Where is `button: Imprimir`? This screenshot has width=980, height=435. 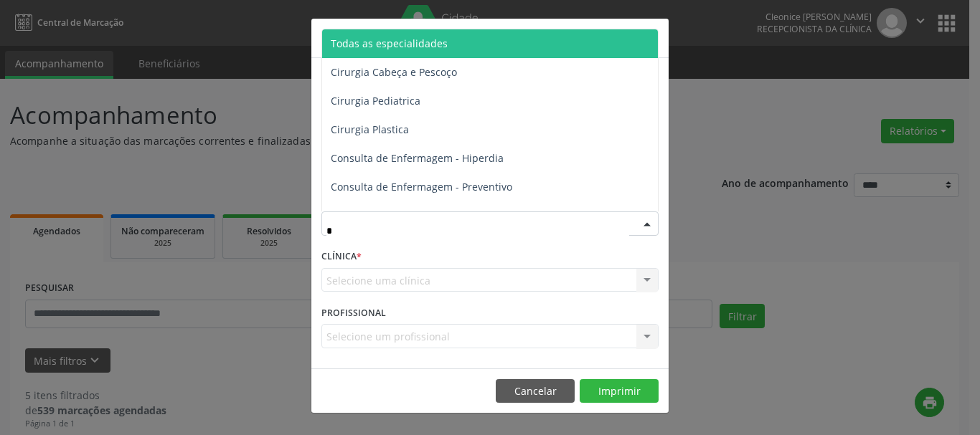 button: Imprimir is located at coordinates (619, 391).